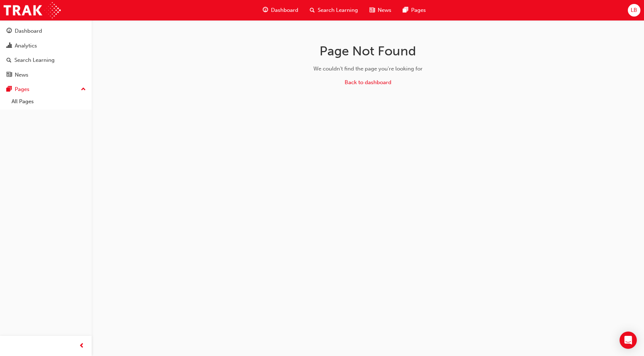 This screenshot has height=356, width=644. Describe the element at coordinates (32, 10) in the screenshot. I see `a: Trak` at that location.